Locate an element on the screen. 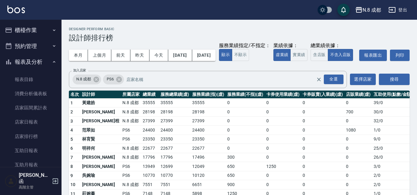 The width and height of the screenshot is (417, 195). td: 10120 is located at coordinates (208, 175).